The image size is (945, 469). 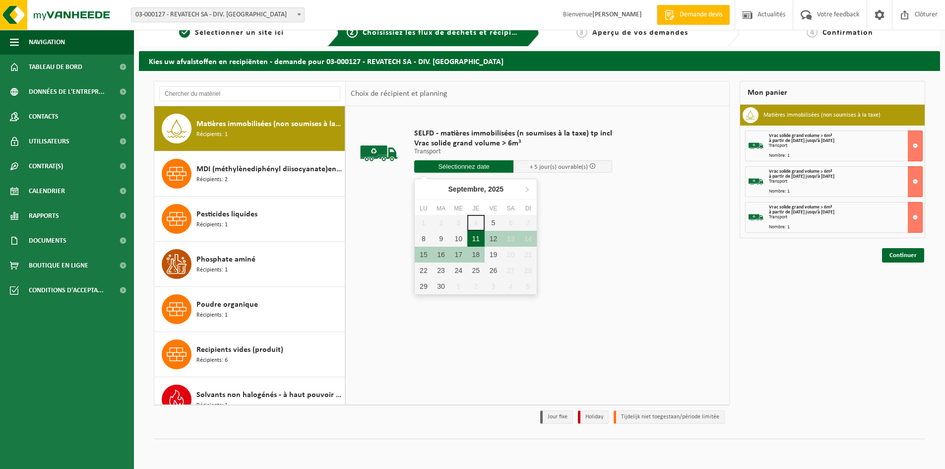 What do you see at coordinates (557, 417) in the screenshot?
I see `li: Jour fixe` at bounding box center [557, 417].